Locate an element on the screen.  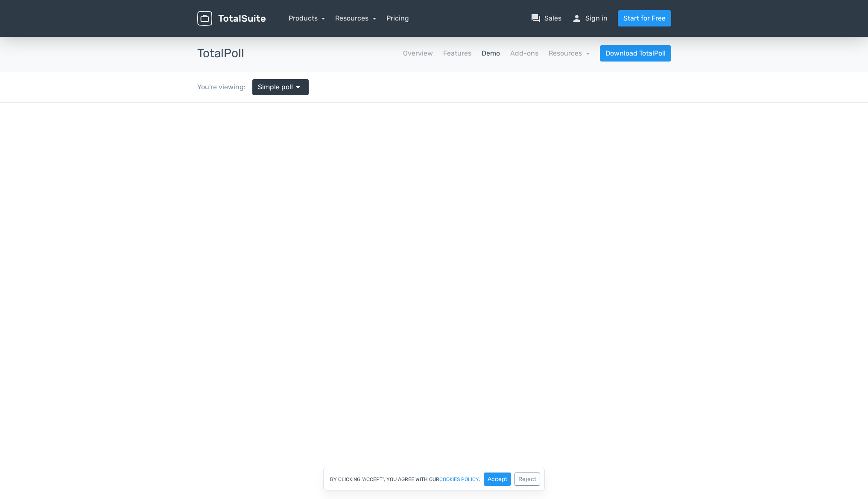
a: cookies policy is located at coordinates (459, 479).